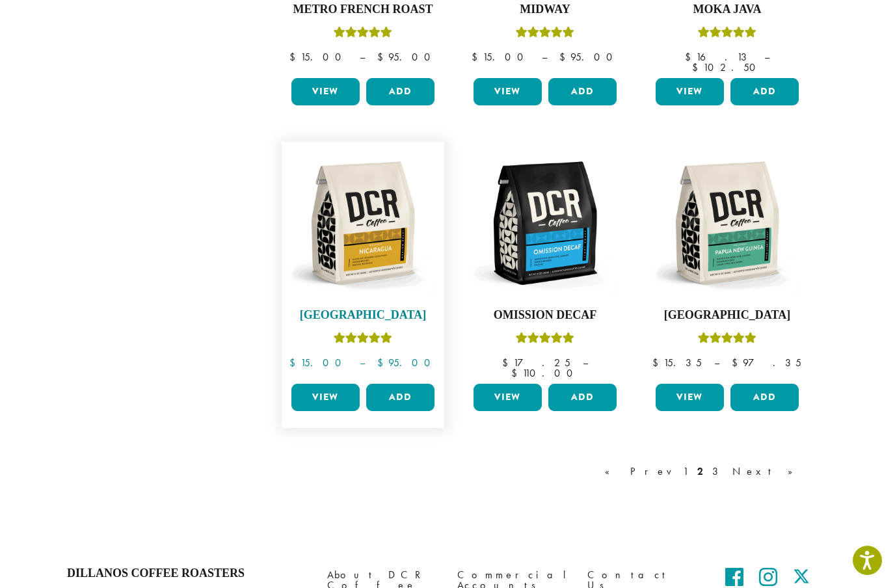  Describe the element at coordinates (545, 373) in the screenshot. I see `bdi: 110.00` at that location.